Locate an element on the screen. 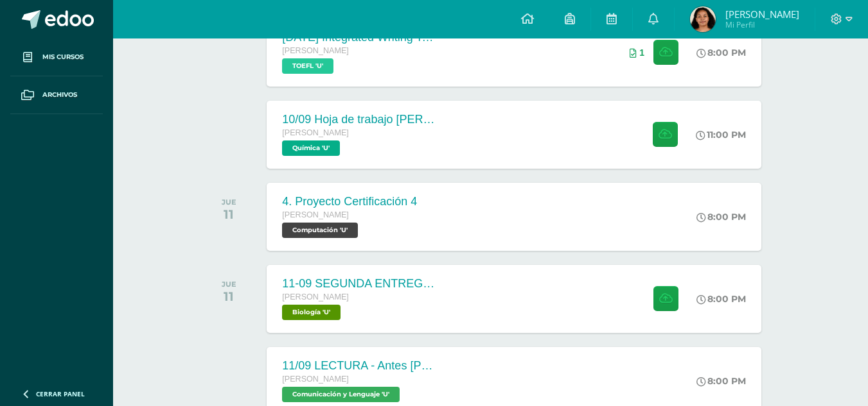  div: 11-09 SEGUNDA ENTREGA DE GUÍA is located at coordinates (359, 283).